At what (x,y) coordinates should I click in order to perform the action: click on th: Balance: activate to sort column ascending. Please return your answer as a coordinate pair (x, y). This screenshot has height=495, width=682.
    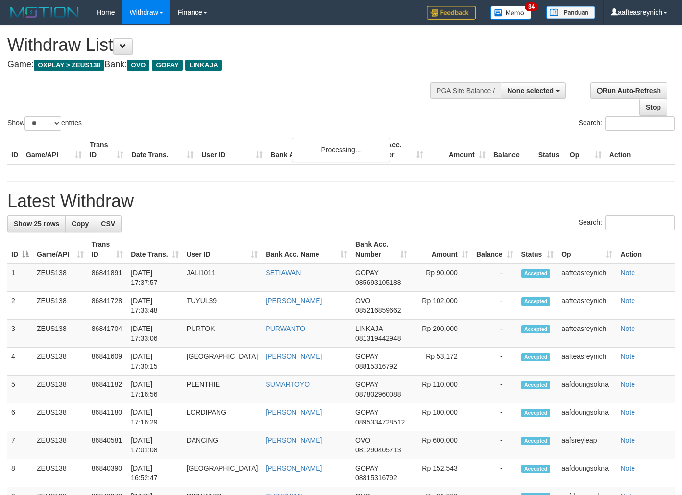
    Looking at the image, I should click on (495, 249).